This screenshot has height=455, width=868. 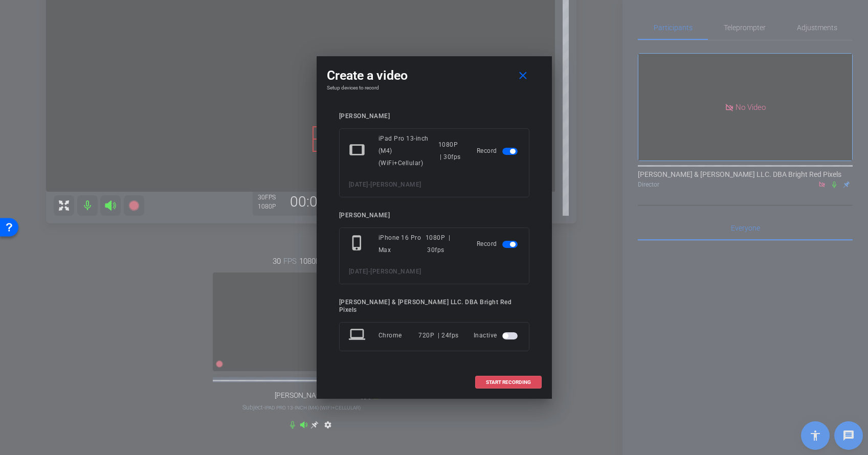 I want to click on div: iPhone 16 Pro Max, so click(x=402, y=244).